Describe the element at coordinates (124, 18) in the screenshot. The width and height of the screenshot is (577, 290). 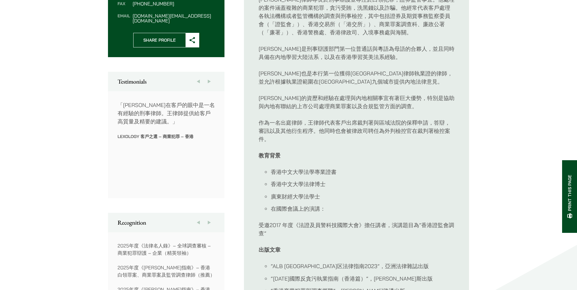
I see `dt: Email` at that location.